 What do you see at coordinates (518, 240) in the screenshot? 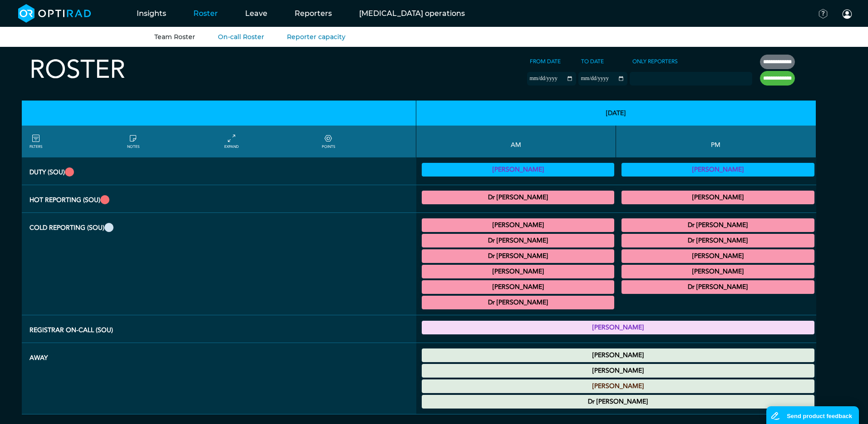
I see `div: General MRI 09:00 - 13:00` at bounding box center [518, 240].